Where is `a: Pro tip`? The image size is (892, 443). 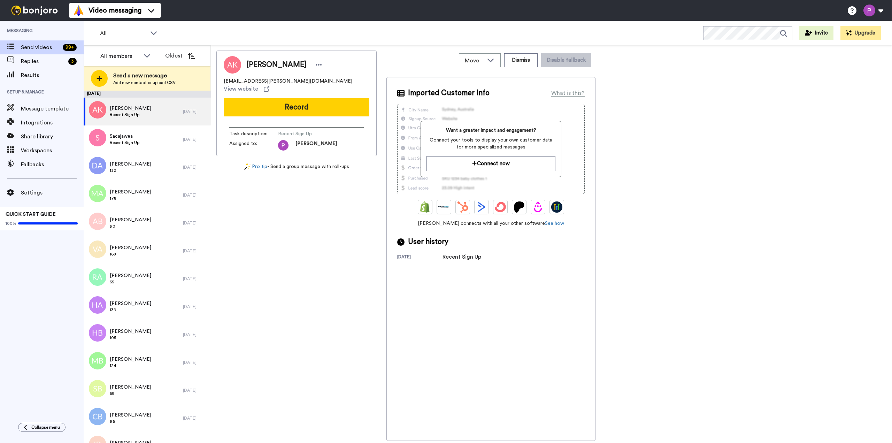 a: Pro tip is located at coordinates (256, 167).